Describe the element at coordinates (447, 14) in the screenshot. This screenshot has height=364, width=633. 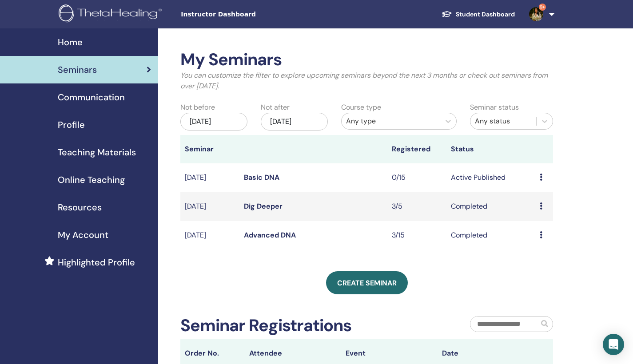
I see `img: graduation-cap-white.svg` at that location.